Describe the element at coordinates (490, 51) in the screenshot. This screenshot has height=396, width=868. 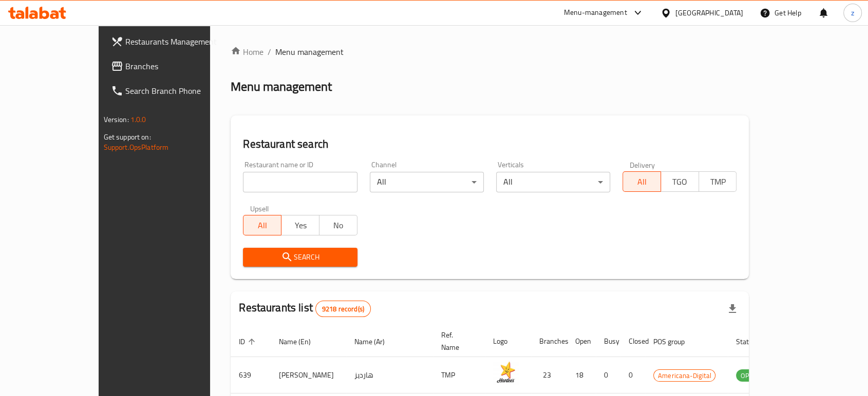
I see `nav: breadcrumb` at that location.